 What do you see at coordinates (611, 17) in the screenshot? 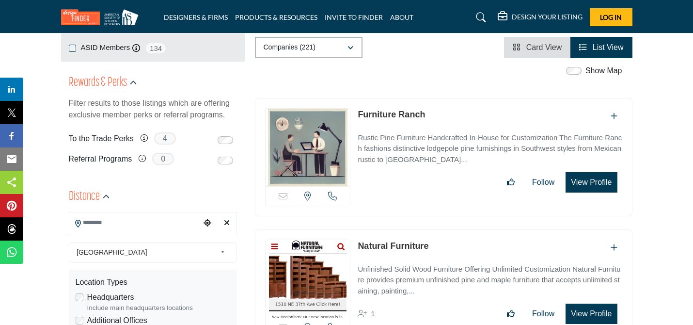
I see `span: Log In` at bounding box center [611, 17].